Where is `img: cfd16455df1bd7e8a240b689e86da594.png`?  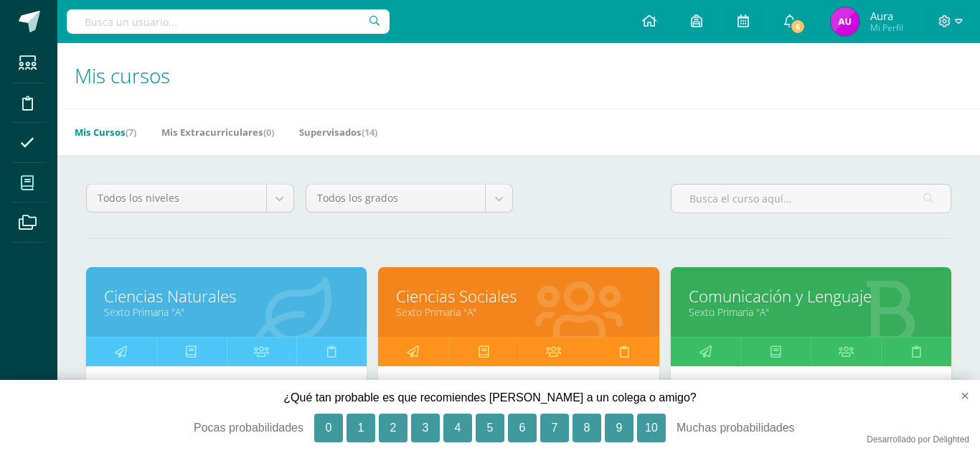
img: cfd16455df1bd7e8a240b689e86da594.png is located at coordinates (845, 21).